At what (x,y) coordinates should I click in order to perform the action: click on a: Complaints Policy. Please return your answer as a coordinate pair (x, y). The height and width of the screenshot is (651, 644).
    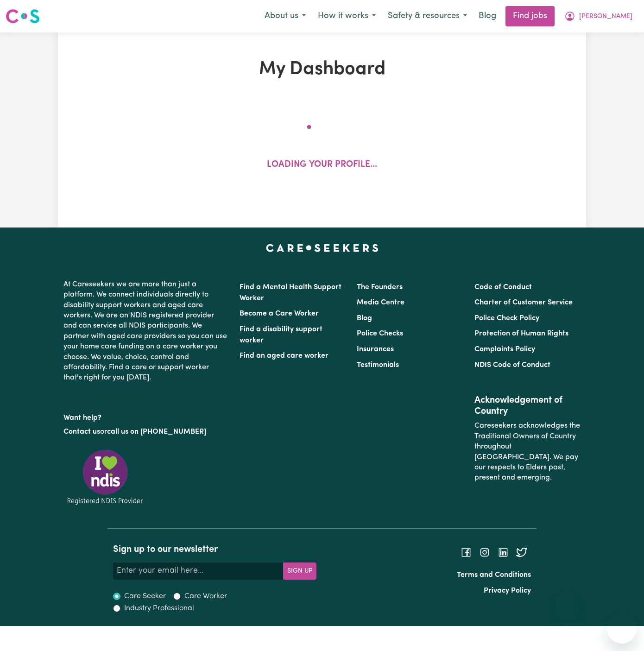
    Looking at the image, I should click on (505, 350).